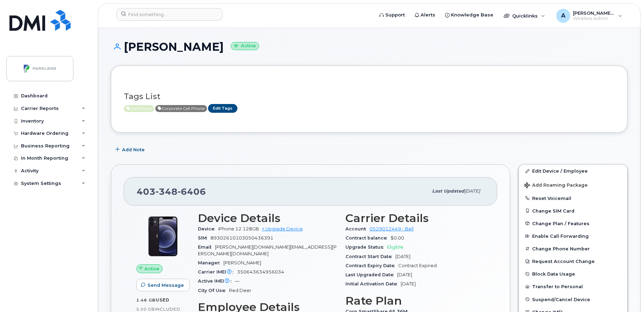 Image resolution: width=644 pixels, height=312 pixels. Describe the element at coordinates (223, 108) in the screenshot. I see `a: Edit Tags` at that location.